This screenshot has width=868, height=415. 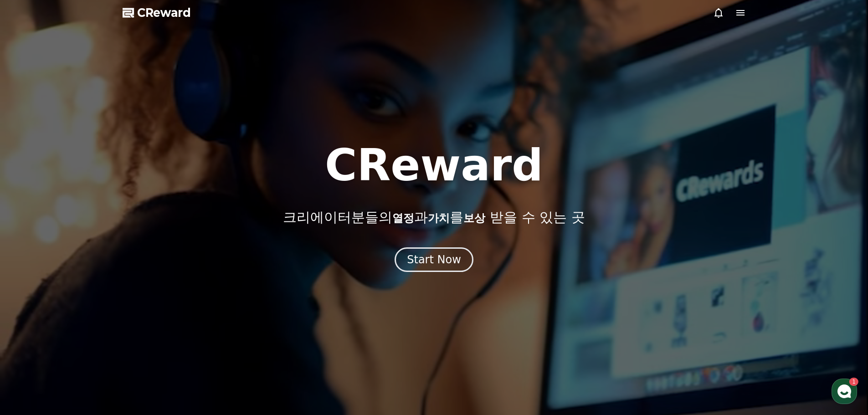 I want to click on a: 1대화, so click(x=89, y=300).